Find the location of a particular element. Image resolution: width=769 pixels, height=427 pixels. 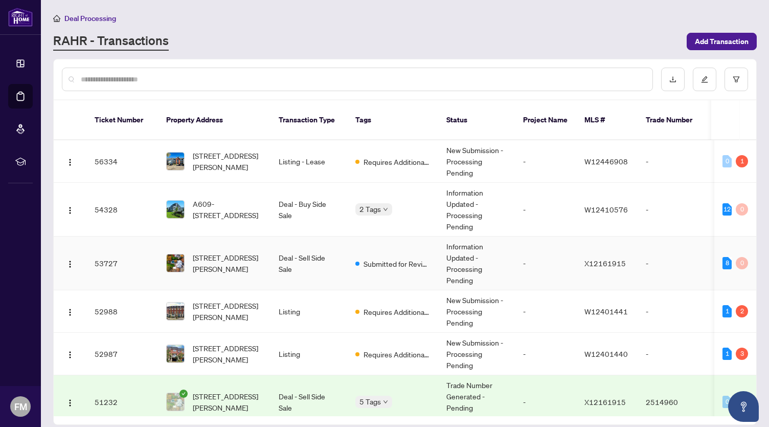

button: Open asap is located at coordinates (744, 406).